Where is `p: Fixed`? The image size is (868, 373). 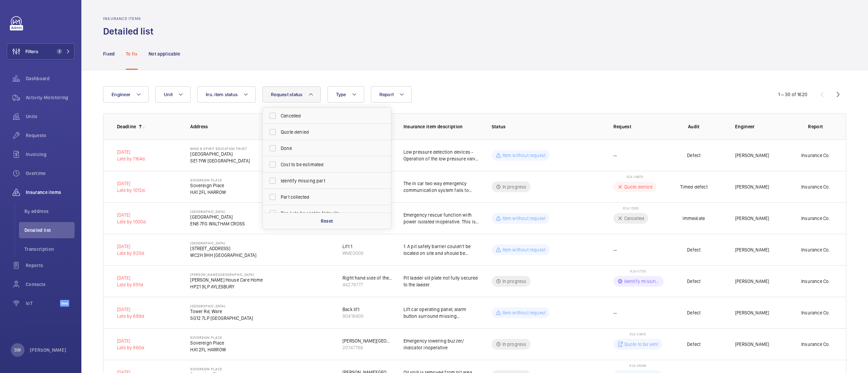
p: Fixed is located at coordinates (109, 54).